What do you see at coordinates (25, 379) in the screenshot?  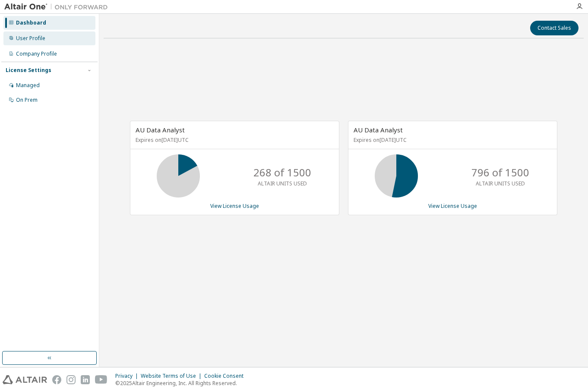 I see `img: altair_logo.svg` at bounding box center [25, 379].